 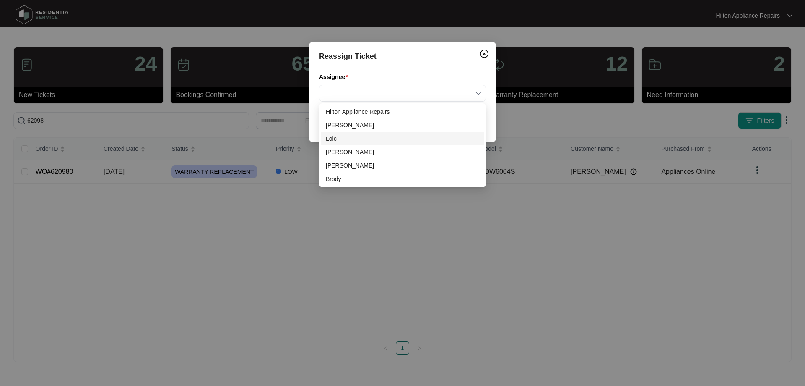 I want to click on label: Assignee, so click(x=336, y=77).